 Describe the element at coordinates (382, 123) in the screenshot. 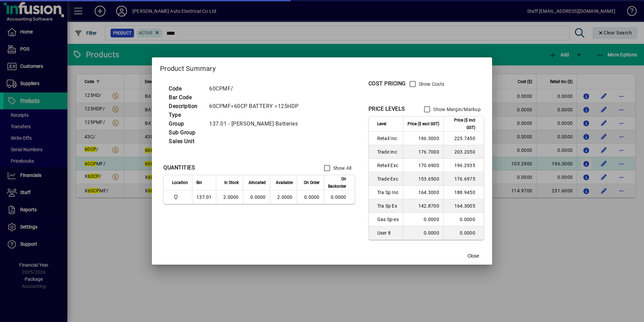

I see `span: Level` at that location.